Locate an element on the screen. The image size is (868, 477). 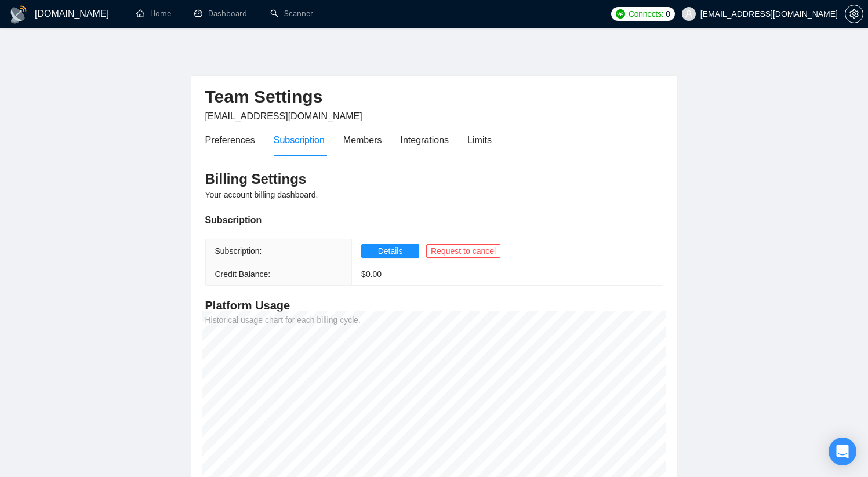
span: Details is located at coordinates (390, 251).